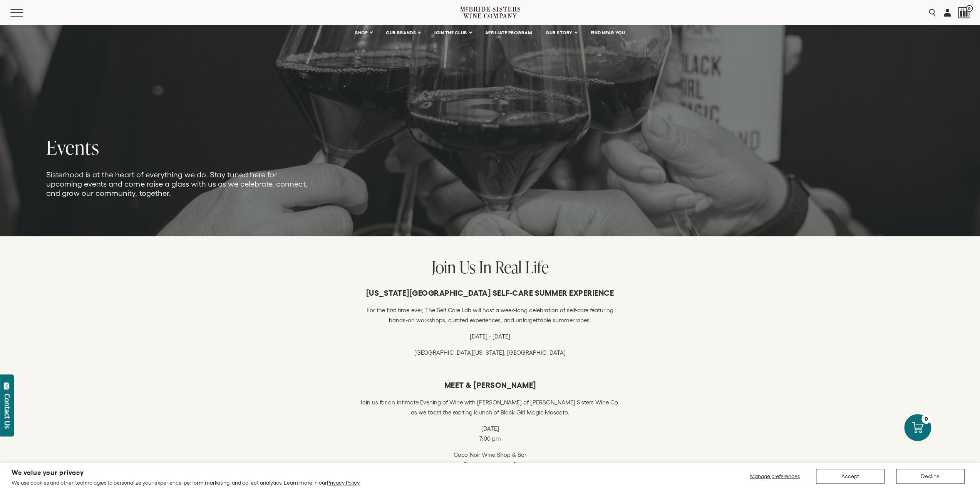  What do you see at coordinates (72, 147) in the screenshot?
I see `span: Events` at bounding box center [72, 147].